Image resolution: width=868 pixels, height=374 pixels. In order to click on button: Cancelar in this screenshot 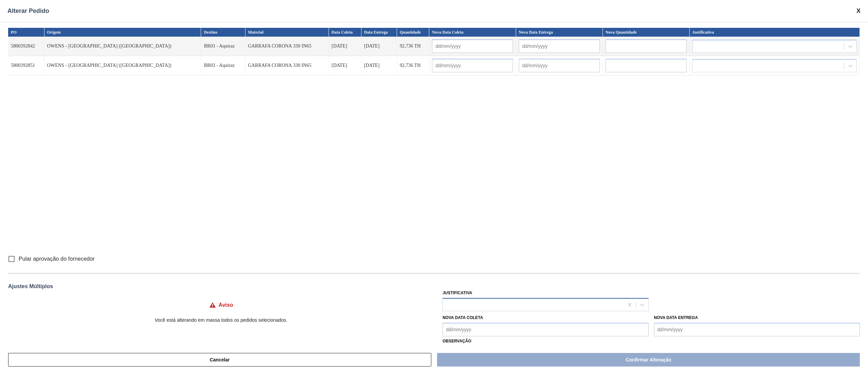, I will do `click(220, 359)`.